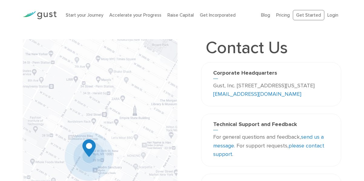 The image size is (364, 181). I want to click on h1: Contact Us, so click(246, 48).